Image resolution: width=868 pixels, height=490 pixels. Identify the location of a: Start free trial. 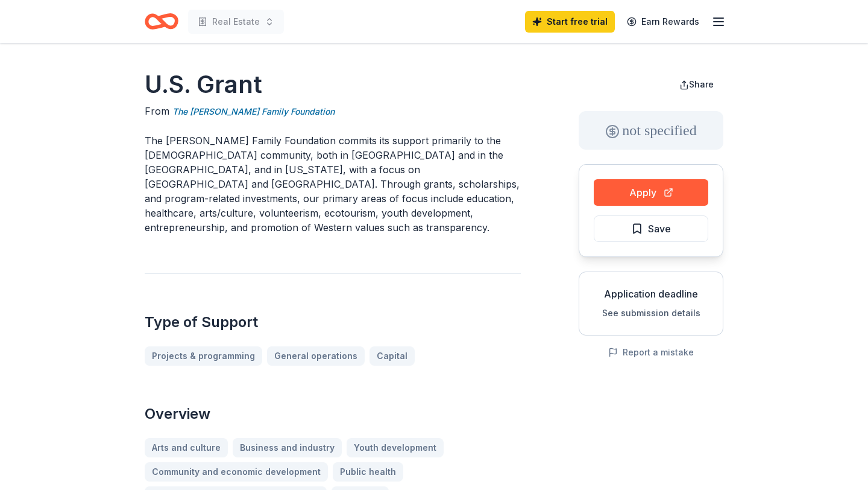
(569, 22).